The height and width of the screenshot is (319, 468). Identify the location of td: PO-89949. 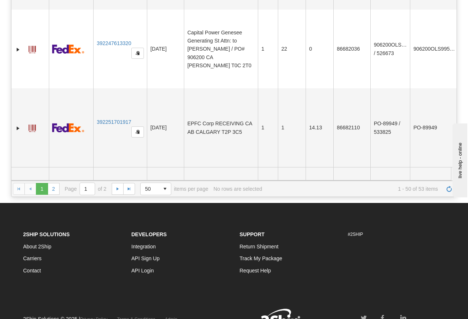
(434, 128).